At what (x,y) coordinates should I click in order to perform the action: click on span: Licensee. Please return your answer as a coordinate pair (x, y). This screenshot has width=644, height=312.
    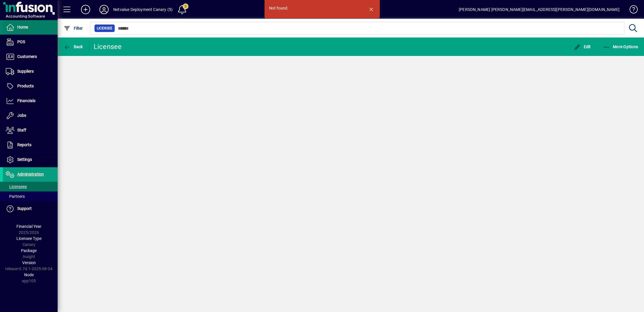
    Looking at the image, I should click on (104, 28).